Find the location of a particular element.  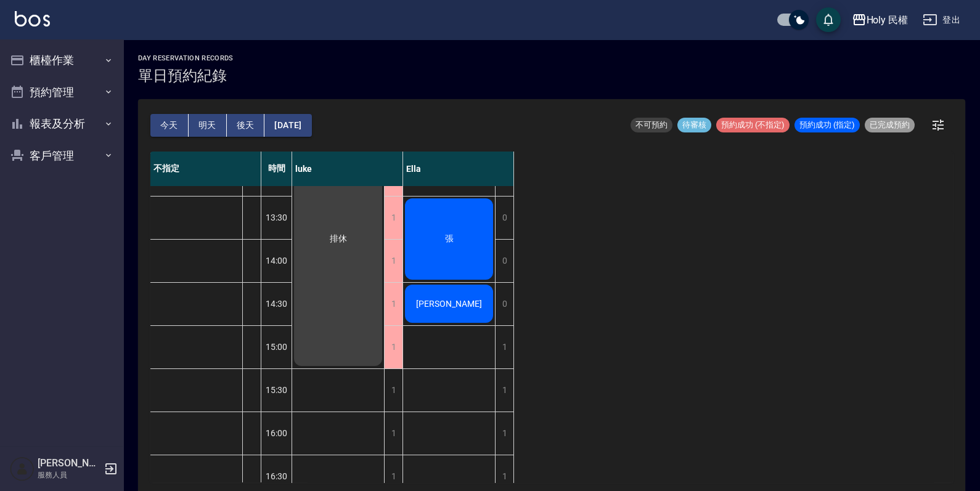

img: Person is located at coordinates (22, 469).